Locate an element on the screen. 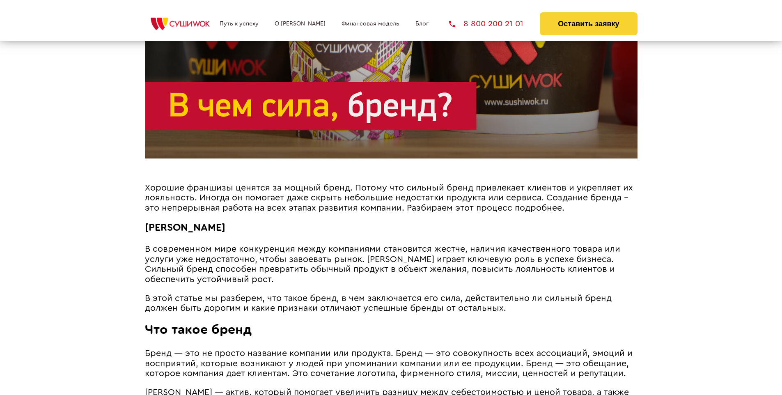 This screenshot has height=395, width=782. span: Что такое бренд is located at coordinates (198, 330).